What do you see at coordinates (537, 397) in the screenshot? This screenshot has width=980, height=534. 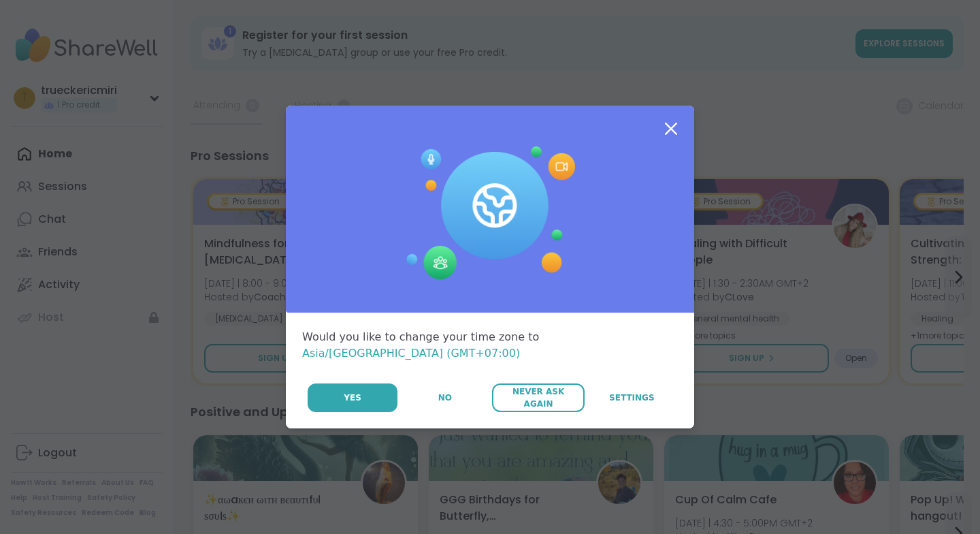 I see `button: Never Ask Again` at bounding box center [537, 397].